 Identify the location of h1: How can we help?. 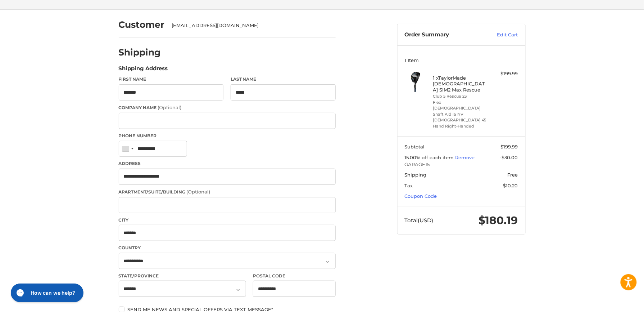
(46, 12).